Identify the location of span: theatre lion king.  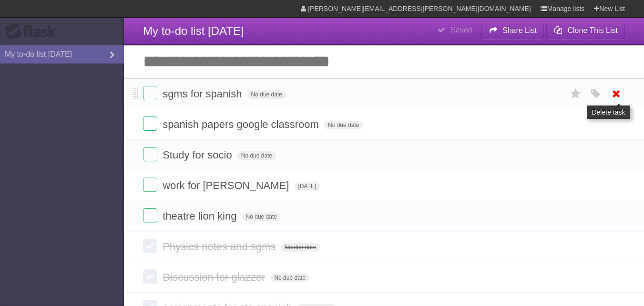
(201, 216).